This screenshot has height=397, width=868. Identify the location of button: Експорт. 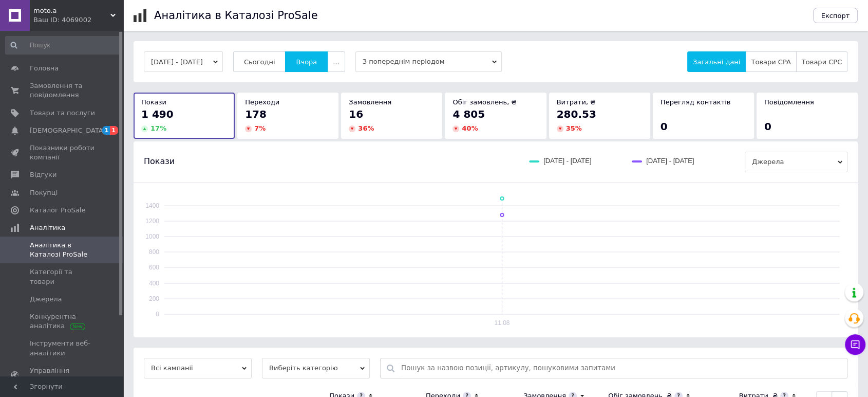
(836, 15).